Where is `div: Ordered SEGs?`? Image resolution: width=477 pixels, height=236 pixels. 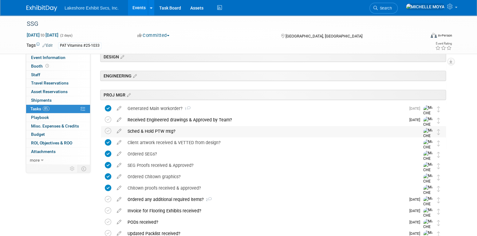
div: Ordered SEGs? is located at coordinates (268, 154).